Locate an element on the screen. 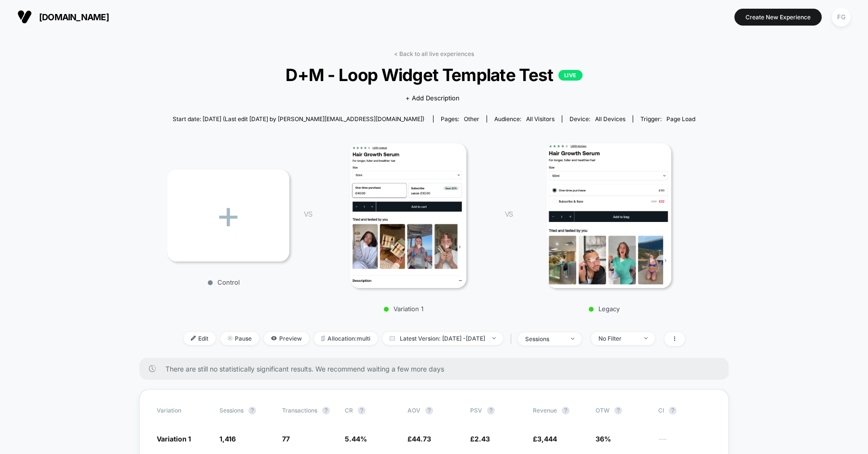  p: LIVE is located at coordinates (570, 76).